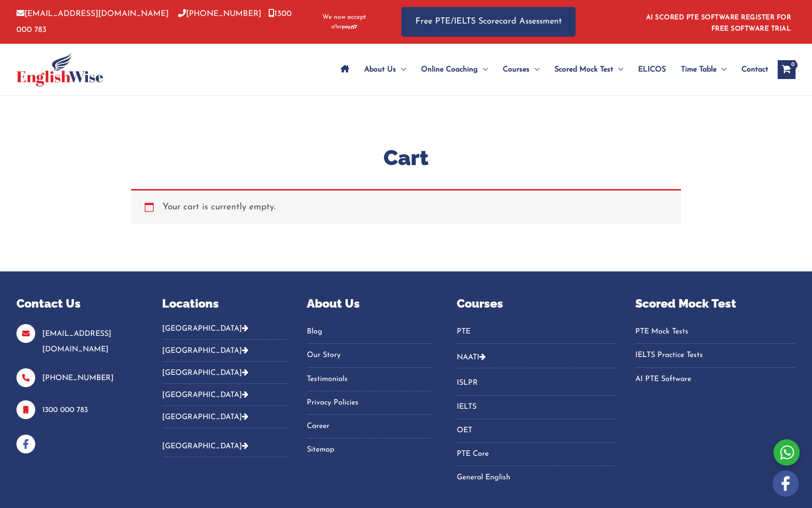 The height and width of the screenshot is (508, 812). Describe the element at coordinates (537, 407) in the screenshot. I see `a: IELTS` at that location.